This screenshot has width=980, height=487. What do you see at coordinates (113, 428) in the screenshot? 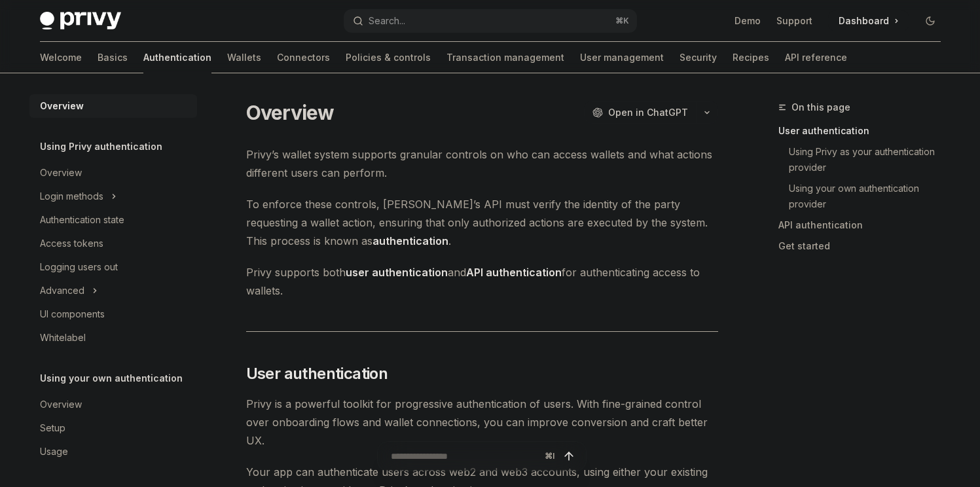
I see `a: Setup` at bounding box center [113, 428].